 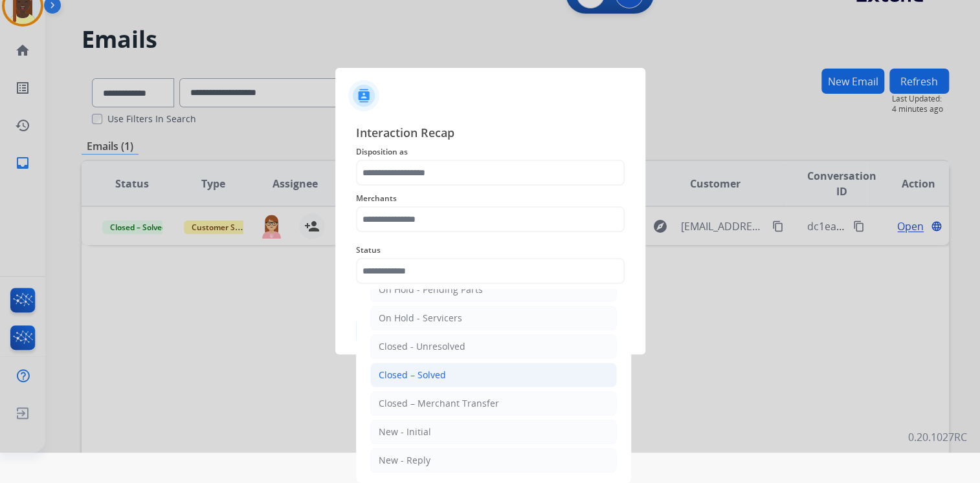 I want to click on img: contactIcon, so click(x=364, y=96).